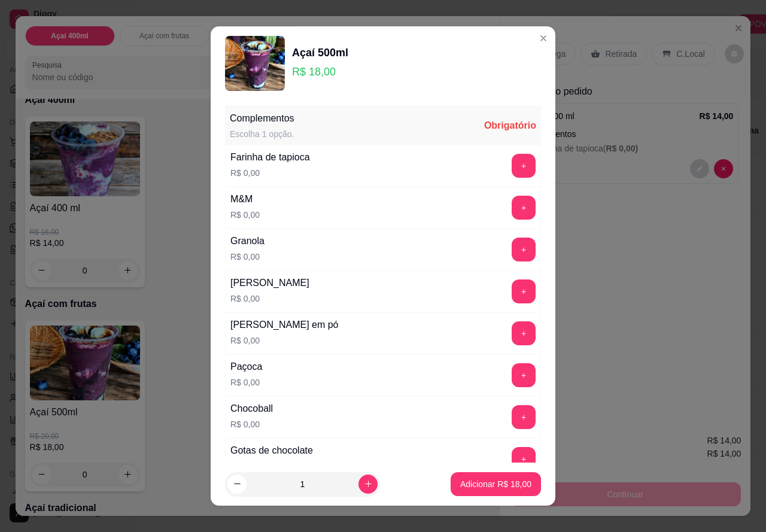 The image size is (766, 532). Describe the element at coordinates (510, 126) in the screenshot. I see `div: Obrigatório` at that location.